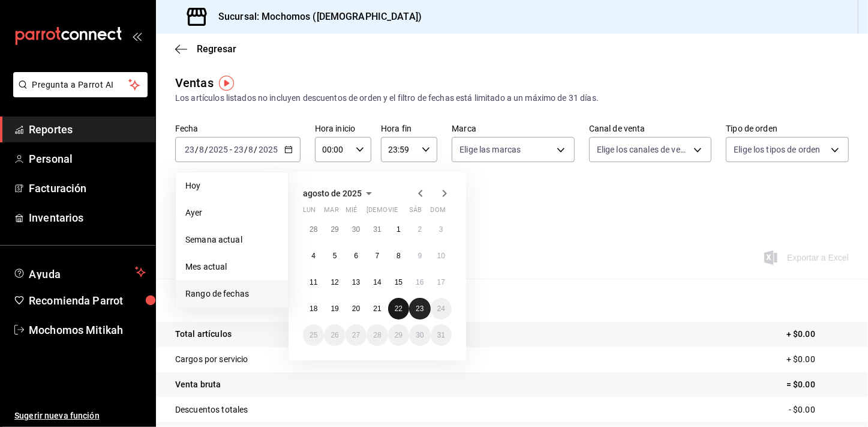  What do you see at coordinates (198, 384) in the screenshot?
I see `p: Venta bruta` at bounding box center [198, 384].